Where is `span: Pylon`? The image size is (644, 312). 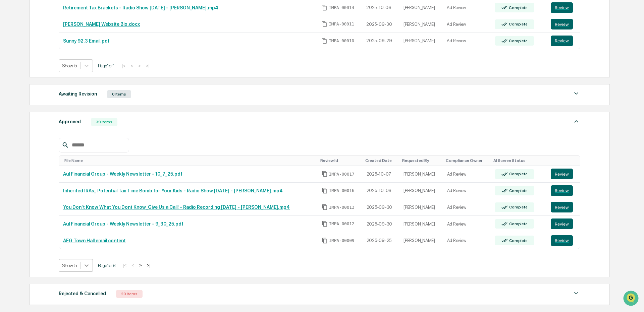 span: Pylon is located at coordinates (74, 116).